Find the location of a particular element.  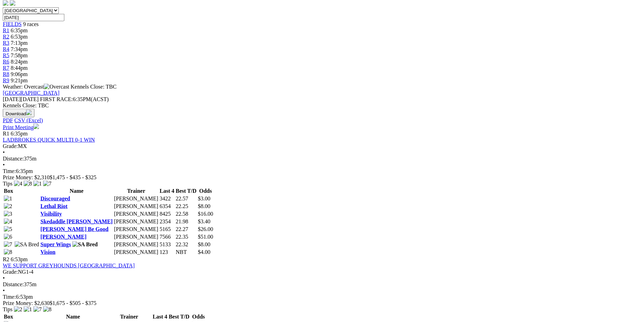

span: R6 is located at coordinates (6, 61).